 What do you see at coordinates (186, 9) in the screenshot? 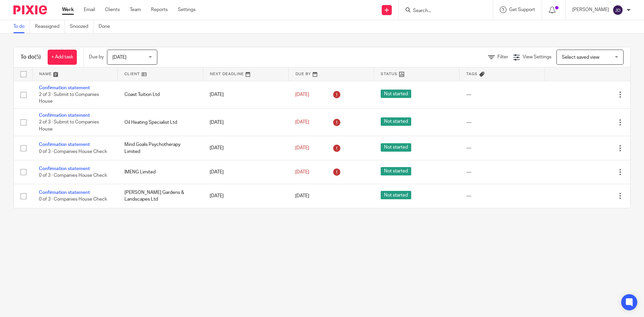
I see `a: Settings` at bounding box center [186, 9].